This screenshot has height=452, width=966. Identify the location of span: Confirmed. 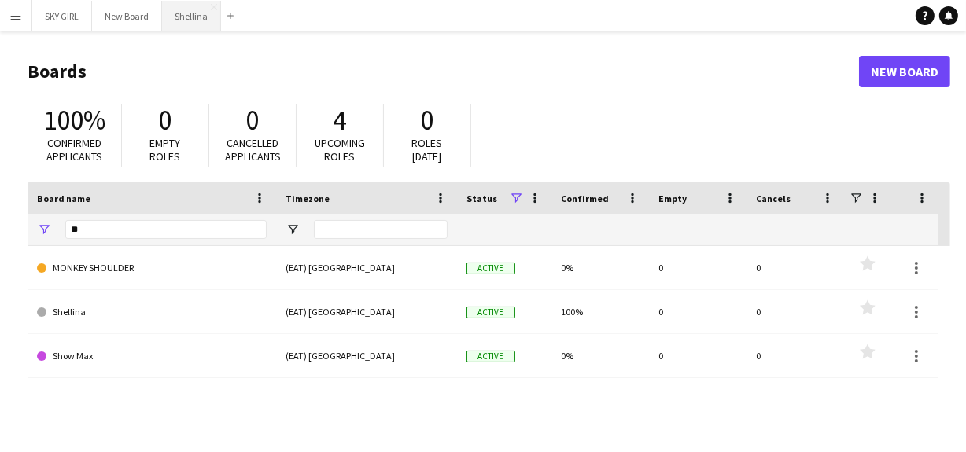
(584, 198).